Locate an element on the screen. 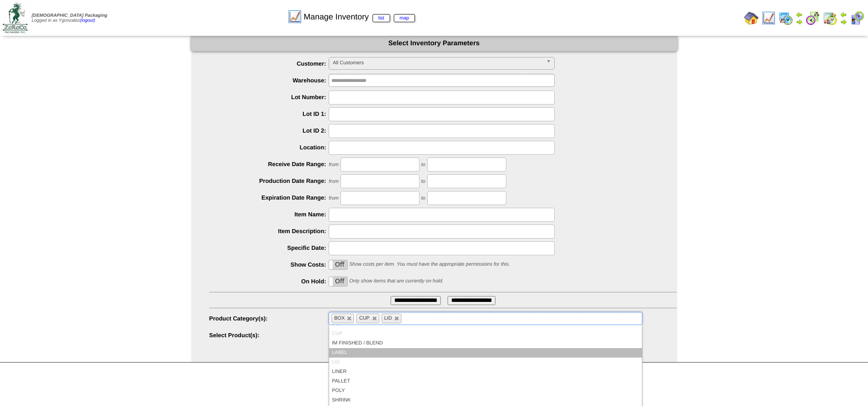  li: LABEL is located at coordinates (485, 352).